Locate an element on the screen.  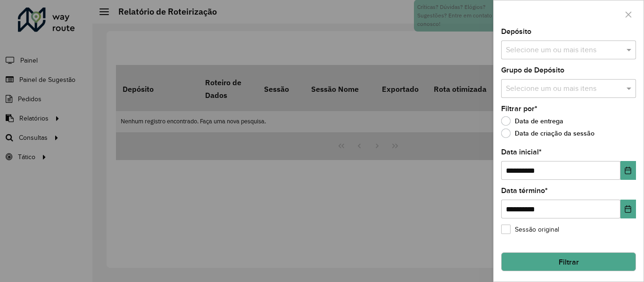
font: Data término is located at coordinates (523, 190).